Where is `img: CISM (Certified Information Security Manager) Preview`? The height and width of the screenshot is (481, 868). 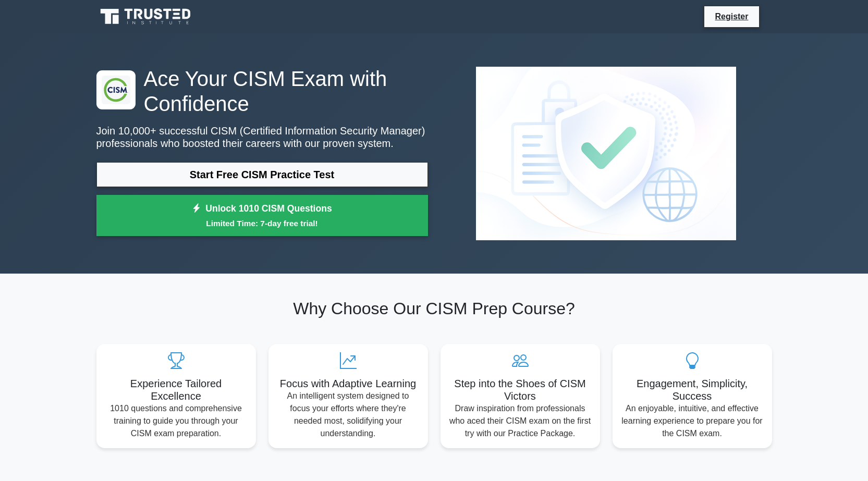
img: CISM (Certified Information Security Manager) Preview is located at coordinates (606, 153).